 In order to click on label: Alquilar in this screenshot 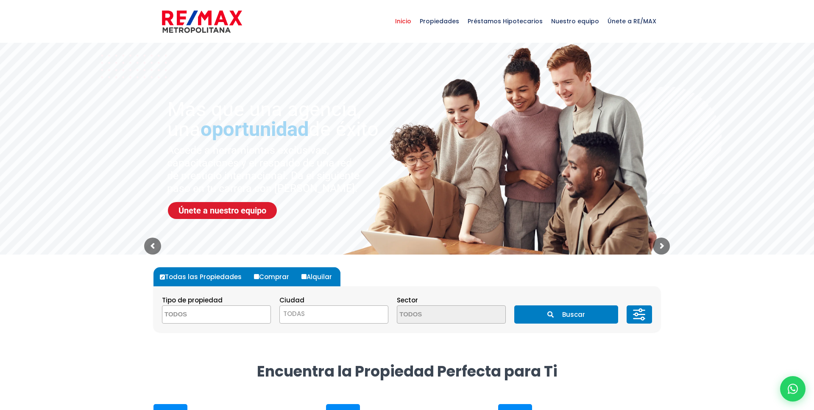, I will do `click(320, 277)`.